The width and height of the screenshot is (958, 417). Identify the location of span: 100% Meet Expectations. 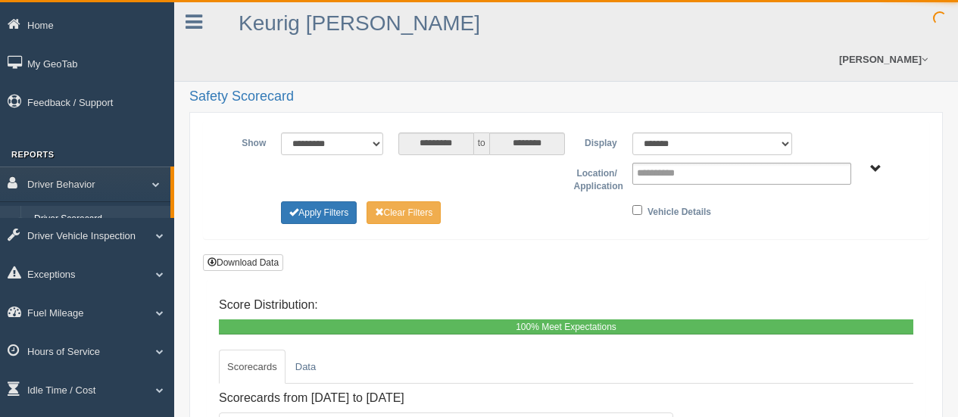
(566, 327).